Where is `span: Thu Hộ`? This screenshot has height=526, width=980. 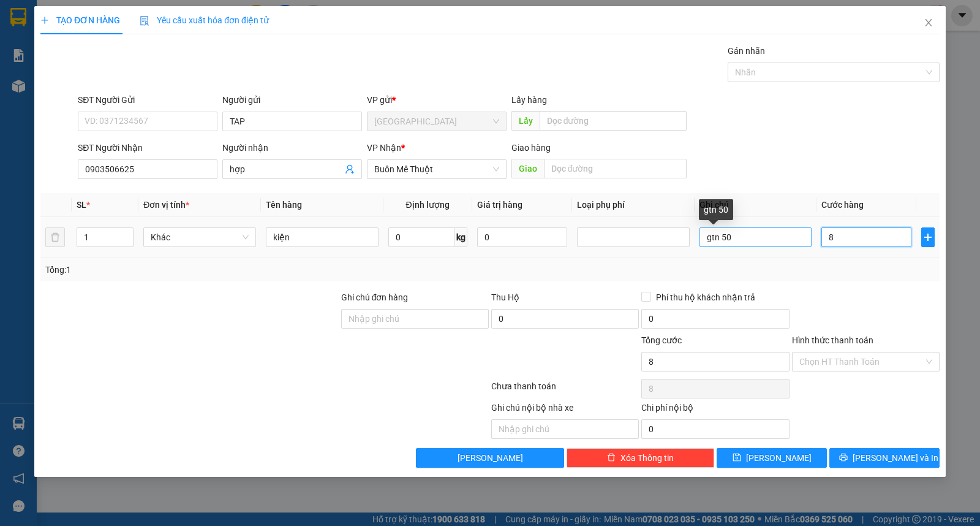
span: Thu Hộ is located at coordinates (505, 298).